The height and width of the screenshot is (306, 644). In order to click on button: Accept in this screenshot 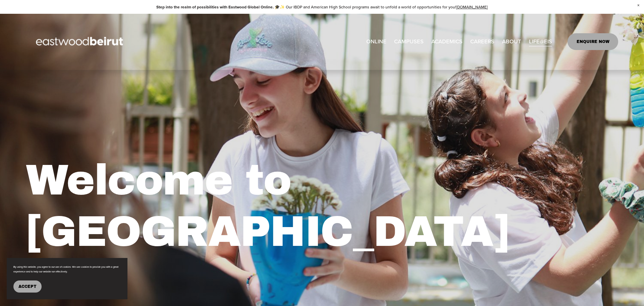, I will do `click(27, 286)`.